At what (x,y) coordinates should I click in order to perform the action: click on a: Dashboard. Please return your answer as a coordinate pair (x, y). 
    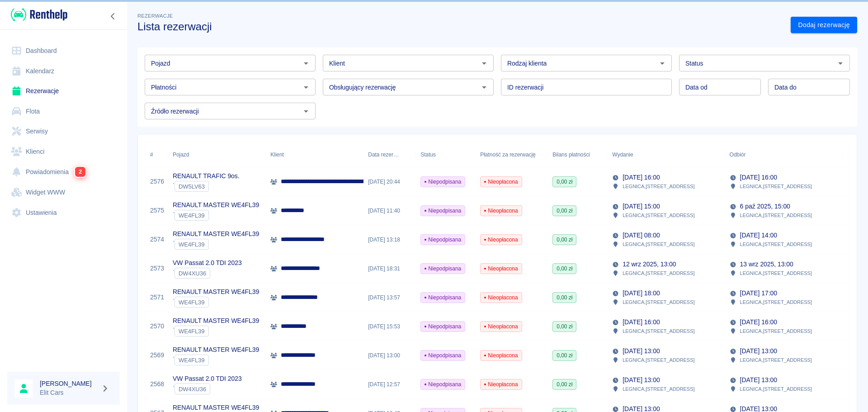
    Looking at the image, I should click on (63, 50).